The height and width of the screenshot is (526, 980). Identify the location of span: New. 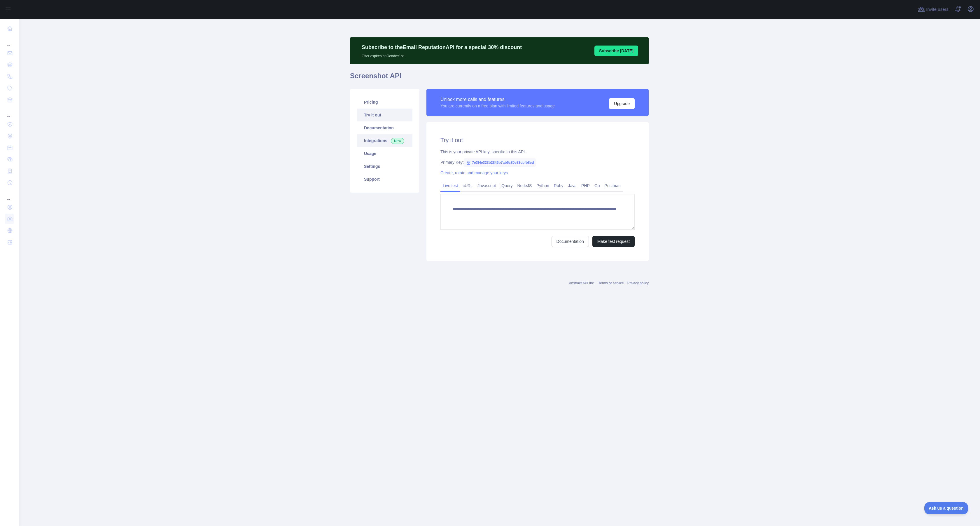
(397, 141).